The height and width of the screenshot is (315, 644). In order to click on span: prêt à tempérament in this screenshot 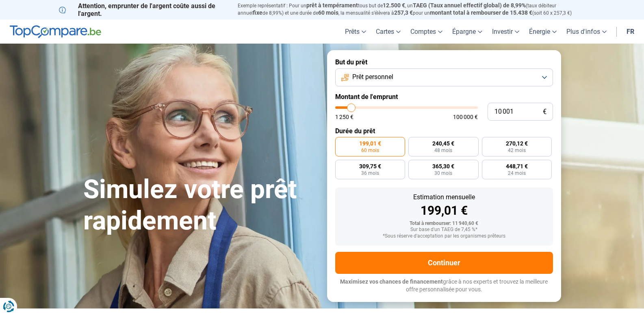, I will do `click(332, 5)`.